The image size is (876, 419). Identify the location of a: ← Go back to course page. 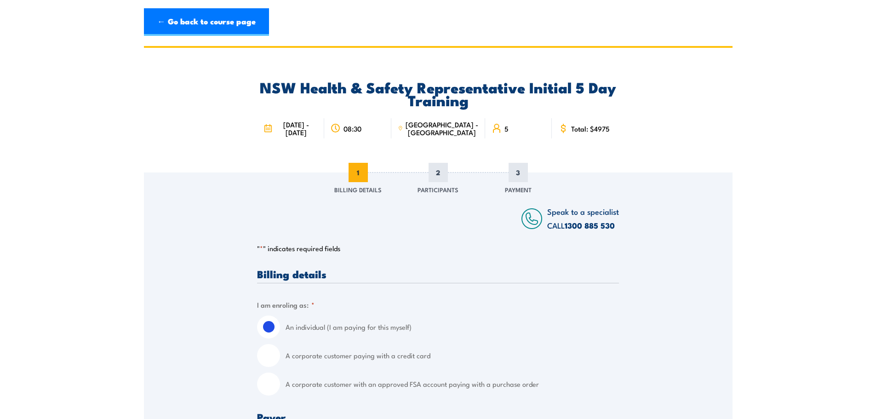
(207, 22).